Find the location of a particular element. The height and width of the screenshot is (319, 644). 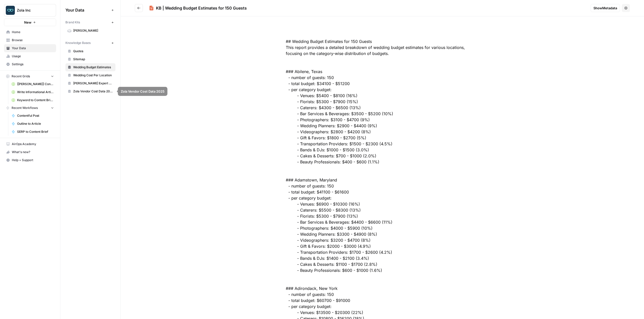

a: Your Data is located at coordinates (30, 48).